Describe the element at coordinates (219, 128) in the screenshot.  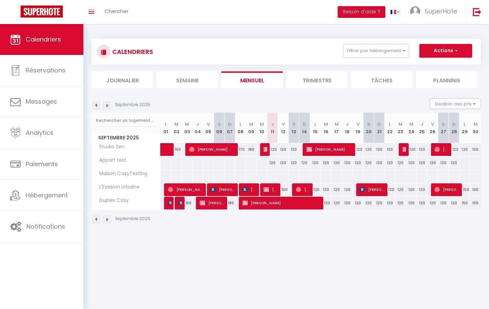
I see `th: 06` at that location.